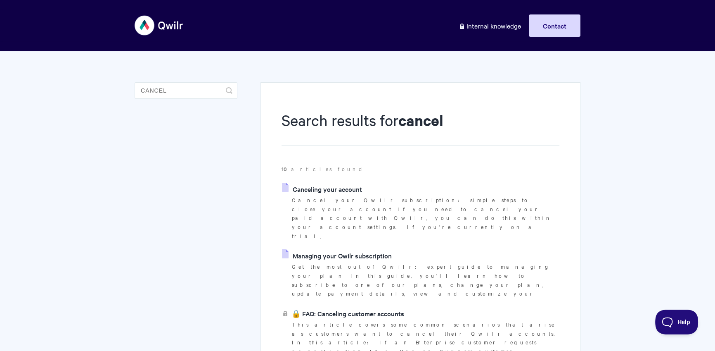  Describe the element at coordinates (420, 169) in the screenshot. I see `p: articles found` at that location.